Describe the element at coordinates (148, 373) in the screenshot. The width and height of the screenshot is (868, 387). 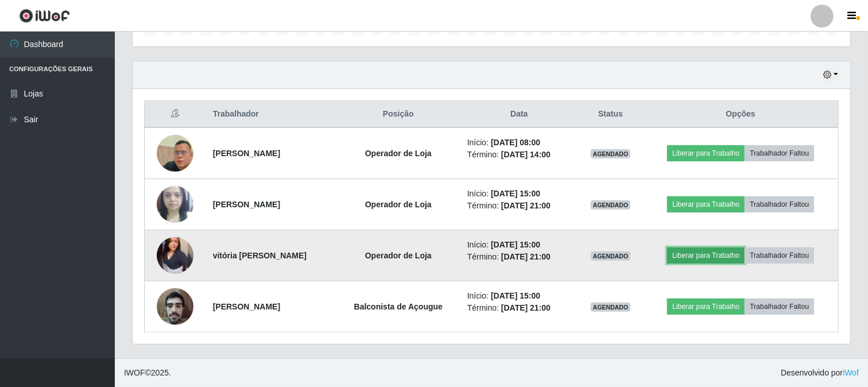
I see `span: © 2025 .` at that location.